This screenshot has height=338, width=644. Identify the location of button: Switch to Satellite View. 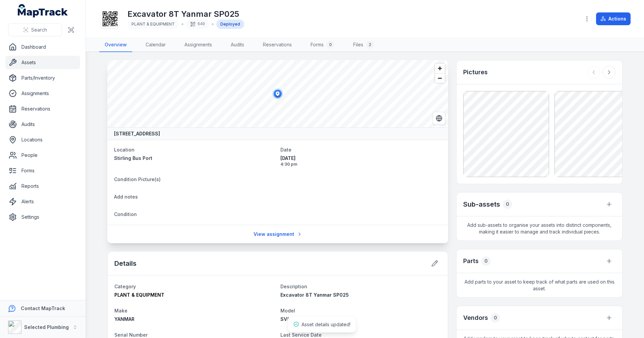
(439, 118).